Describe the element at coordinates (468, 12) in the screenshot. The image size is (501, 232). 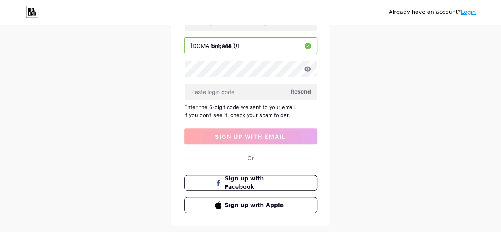
I see `a: Login` at that location.